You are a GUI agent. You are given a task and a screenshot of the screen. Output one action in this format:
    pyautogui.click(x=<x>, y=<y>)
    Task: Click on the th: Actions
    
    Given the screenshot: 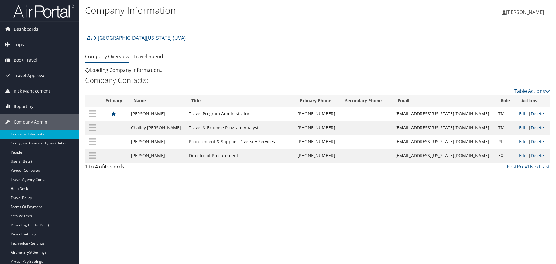 What is the action you would take?
    pyautogui.click(x=533, y=101)
    